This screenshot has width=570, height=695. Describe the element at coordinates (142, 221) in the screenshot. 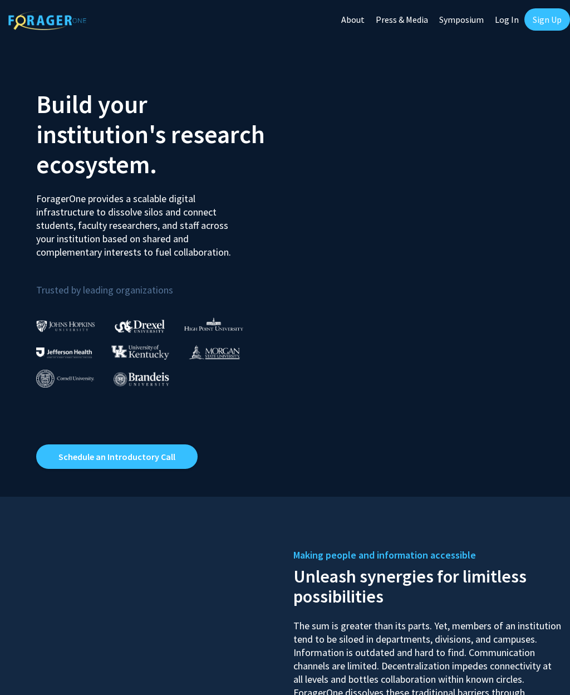

I see `p: ForagerOne provides a scalable digital infrastructure to dissolve silos and connect students, fac...` at that location.